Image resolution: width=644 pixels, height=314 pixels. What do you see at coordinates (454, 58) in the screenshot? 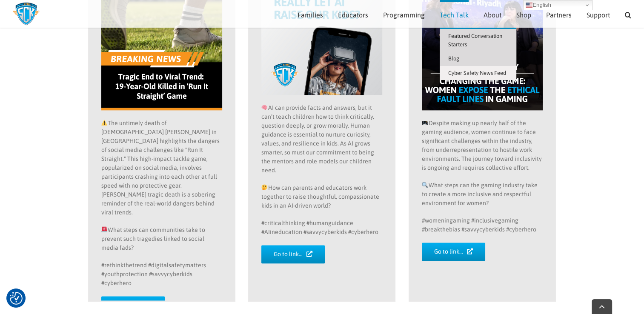
I see `span: Blog` at bounding box center [454, 58].